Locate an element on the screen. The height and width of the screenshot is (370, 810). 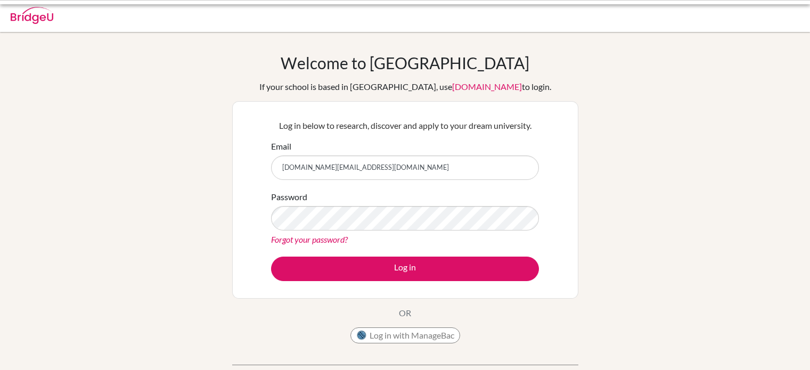
label: Password is located at coordinates (289, 197).